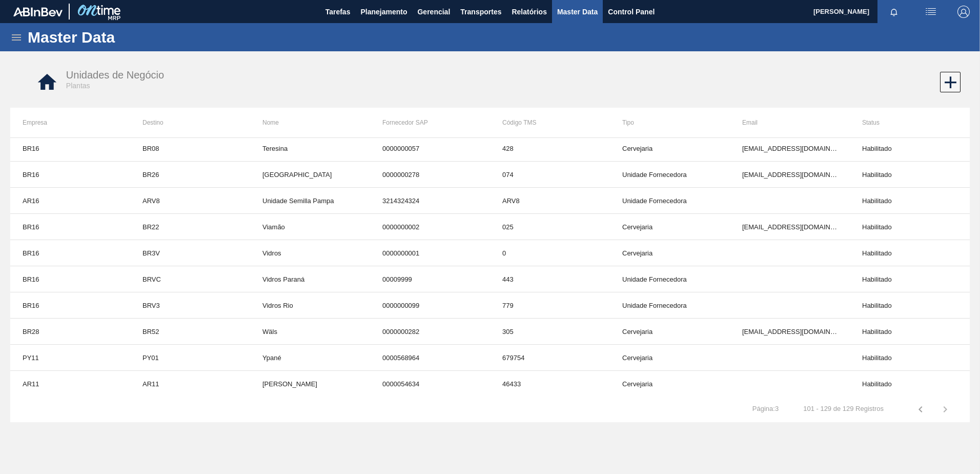  What do you see at coordinates (631, 12) in the screenshot?
I see `span: Control Panel` at bounding box center [631, 12].